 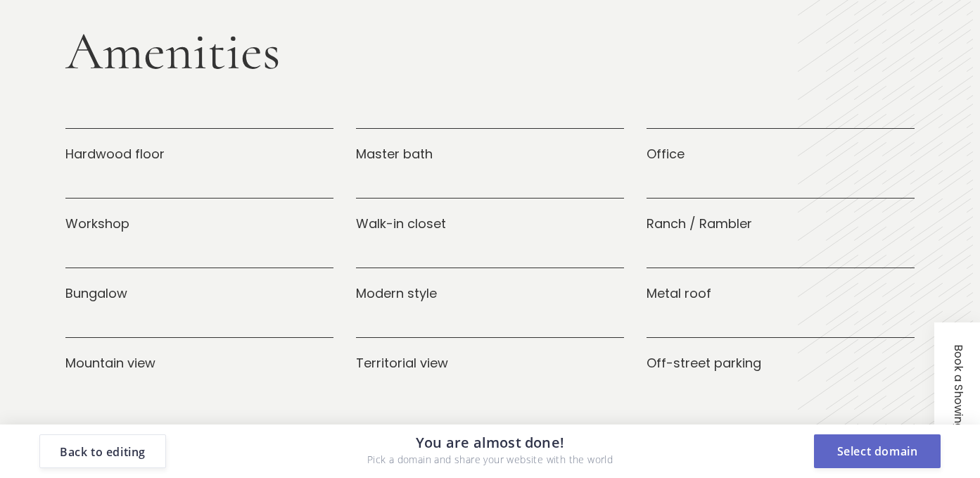 What do you see at coordinates (490, 291) in the screenshot?
I see `div: Modern style` at bounding box center [490, 291].